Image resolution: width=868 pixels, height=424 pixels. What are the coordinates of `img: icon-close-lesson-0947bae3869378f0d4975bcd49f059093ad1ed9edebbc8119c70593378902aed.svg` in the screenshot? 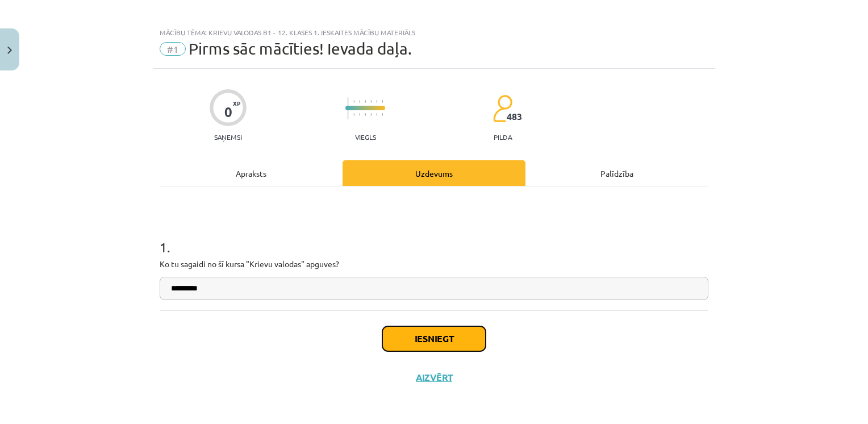 It's located at (10, 50).